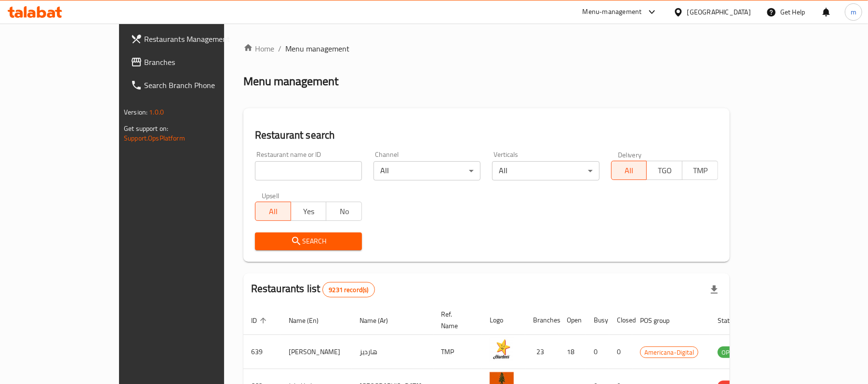 Image resolution: width=868 pixels, height=384 pixels. Describe the element at coordinates (309, 171) in the screenshot. I see `input: Search for restaurant name or ID..` at that location.